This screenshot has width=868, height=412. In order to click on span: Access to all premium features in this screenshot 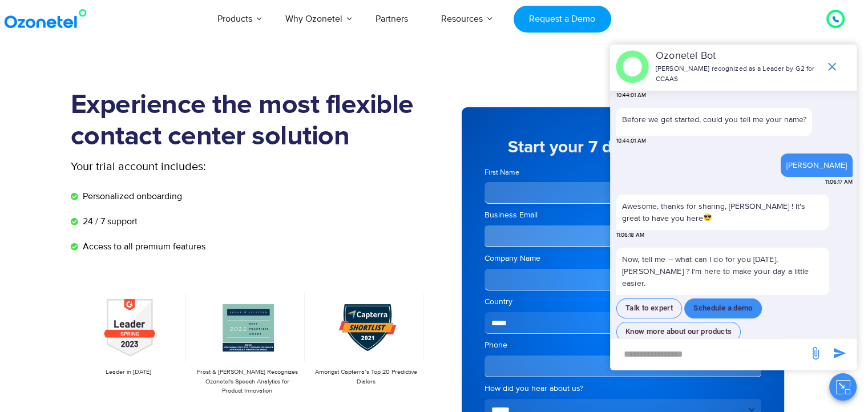, I will do `click(143, 246)`.